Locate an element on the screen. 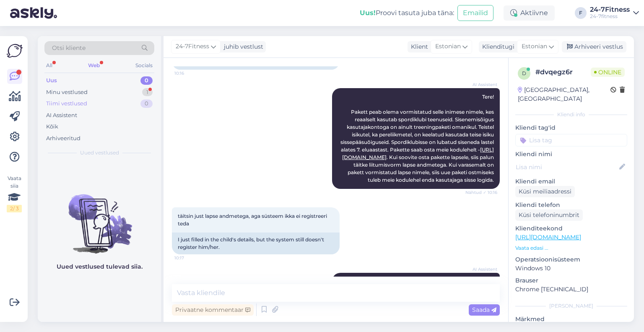 Image resolution: width=644 pixels, height=332 pixels. div: Tiimi vestlused is located at coordinates (67, 104).